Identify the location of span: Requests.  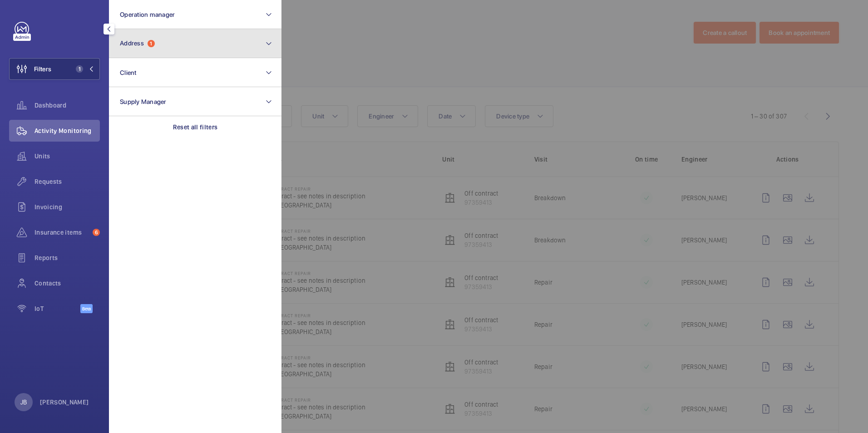
(67, 182).